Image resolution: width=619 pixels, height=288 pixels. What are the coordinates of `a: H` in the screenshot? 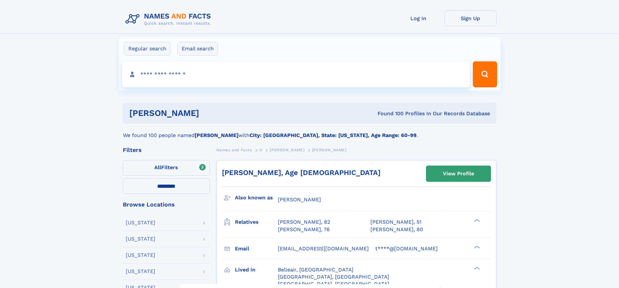 It's located at (261, 150).